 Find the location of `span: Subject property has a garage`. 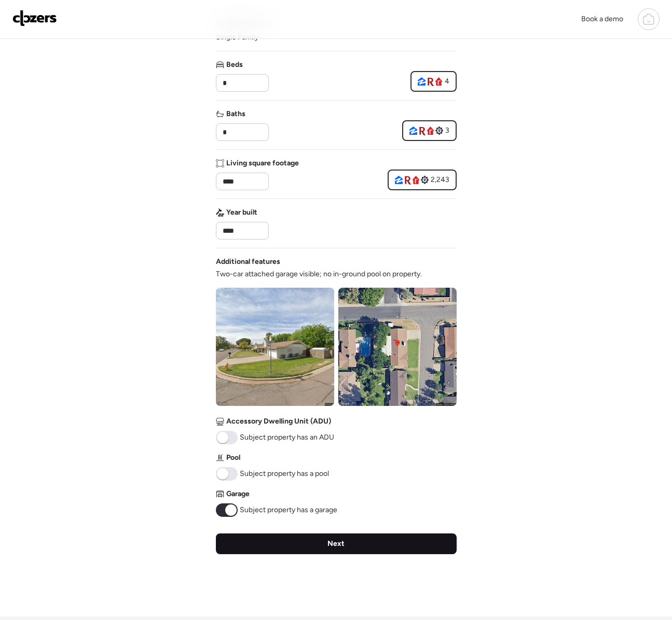

span: Subject property has a garage is located at coordinates (289, 510).